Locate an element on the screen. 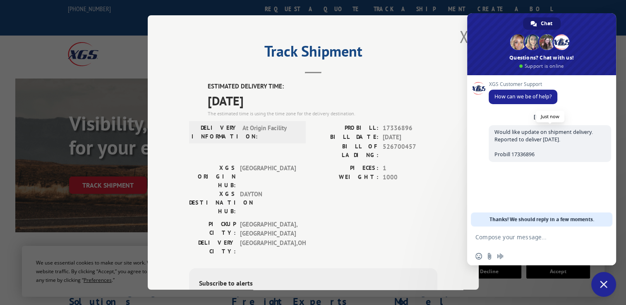  label: BILL OF LADING: is located at coordinates (346, 151).